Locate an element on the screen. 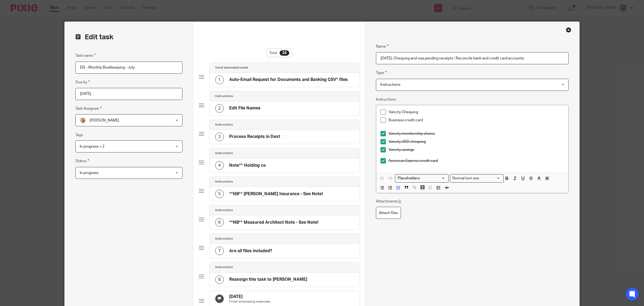  div: Total is located at coordinates (280, 53).